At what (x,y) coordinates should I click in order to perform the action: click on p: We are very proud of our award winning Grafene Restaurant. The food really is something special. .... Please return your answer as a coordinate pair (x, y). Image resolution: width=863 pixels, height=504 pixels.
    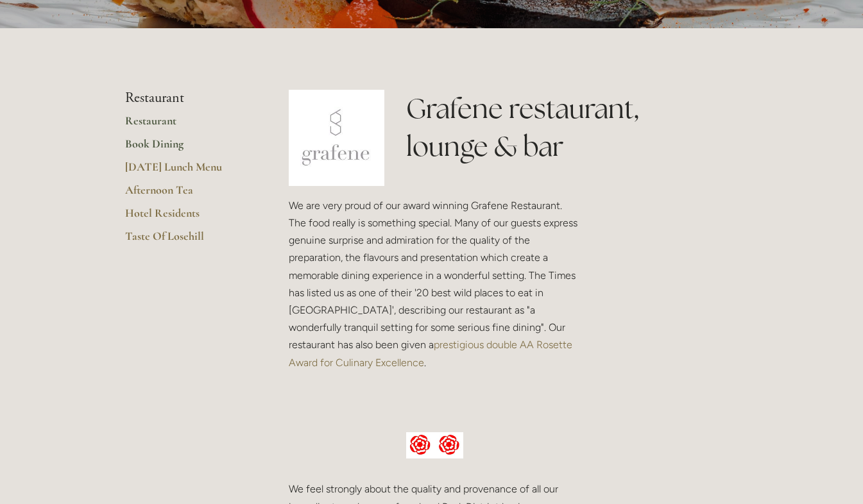
    Looking at the image, I should click on (435, 284).